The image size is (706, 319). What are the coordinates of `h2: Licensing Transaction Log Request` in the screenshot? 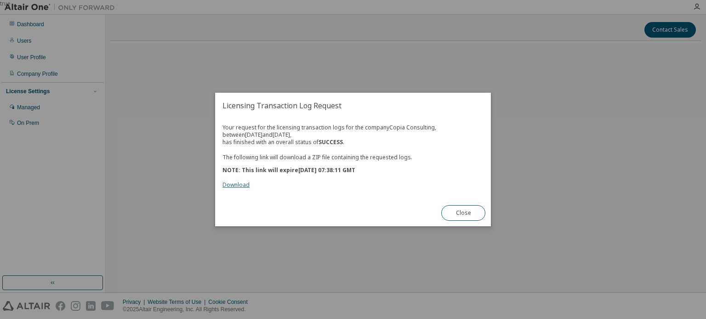 It's located at (353, 106).